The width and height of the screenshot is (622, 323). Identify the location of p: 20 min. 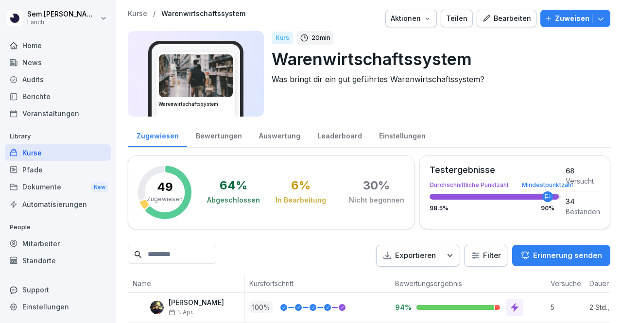
(321, 38).